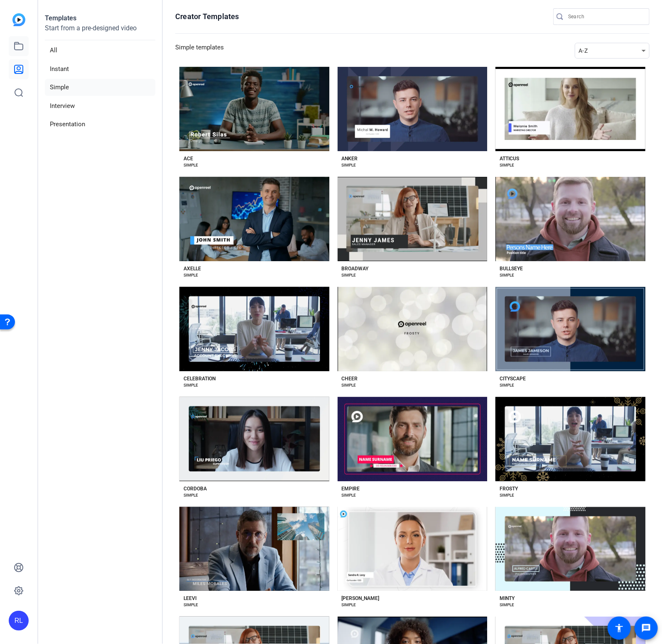 The width and height of the screenshot is (662, 644). Describe the element at coordinates (188, 159) in the screenshot. I see `div: ACE` at that location.